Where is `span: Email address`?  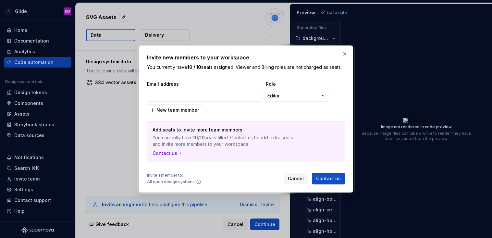 span: Email address is located at coordinates (205, 84).